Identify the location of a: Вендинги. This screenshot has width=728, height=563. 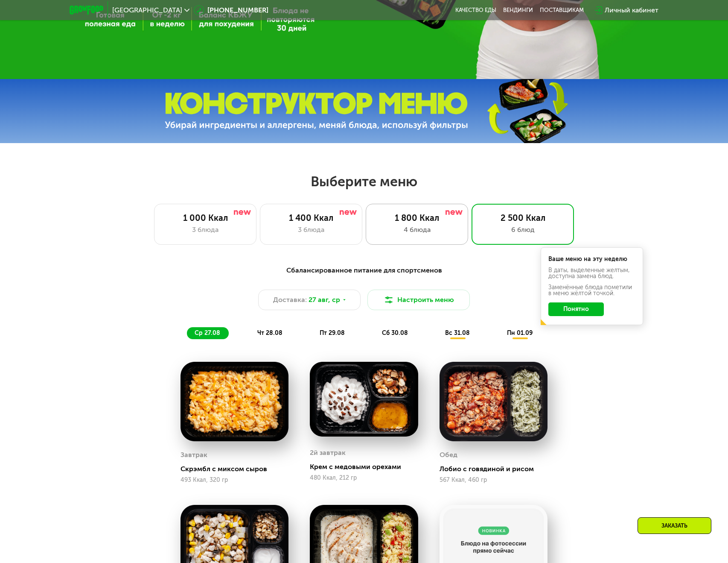
(518, 11).